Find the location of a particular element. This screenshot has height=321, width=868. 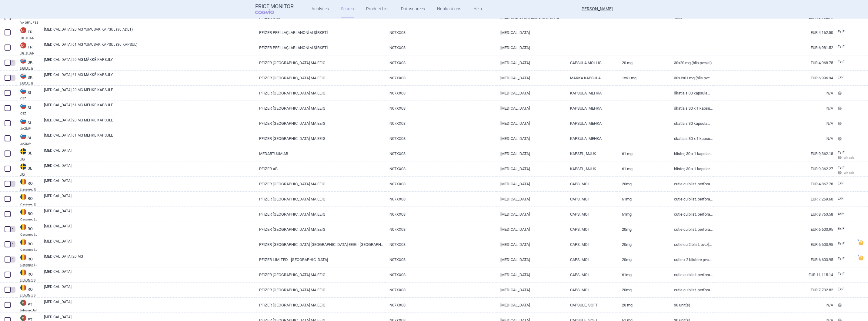

a: 30 unit(s) is located at coordinates (691, 305).